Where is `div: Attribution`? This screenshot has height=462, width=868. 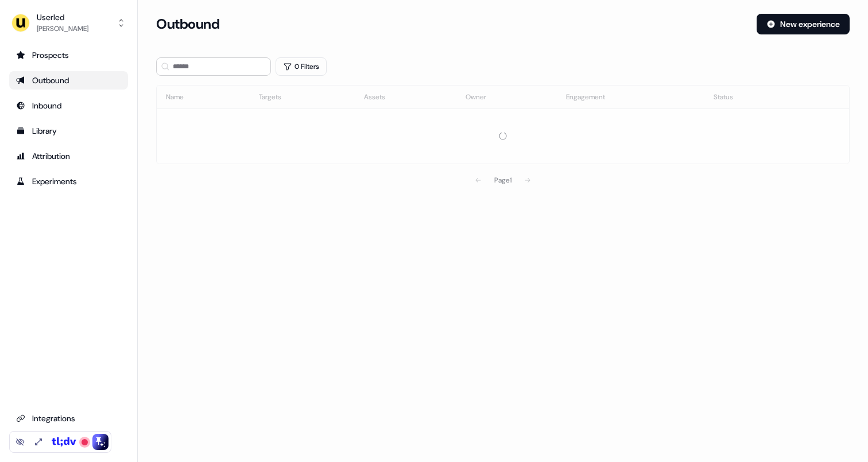
div: Attribution is located at coordinates (68, 157).